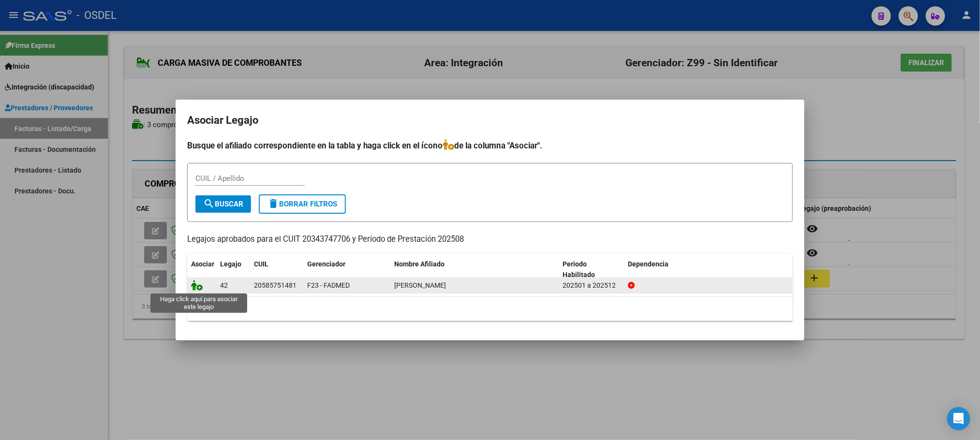  What do you see at coordinates (347, 270) in the screenshot?
I see `datatable-header-cell: Gerenciador` at bounding box center [347, 270].